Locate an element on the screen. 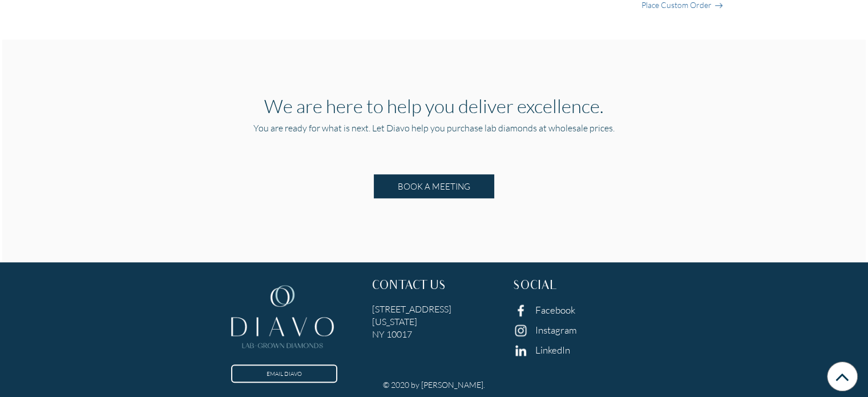 This screenshot has width=868, height=397. a: BOOK A MEETING is located at coordinates (433, 186).